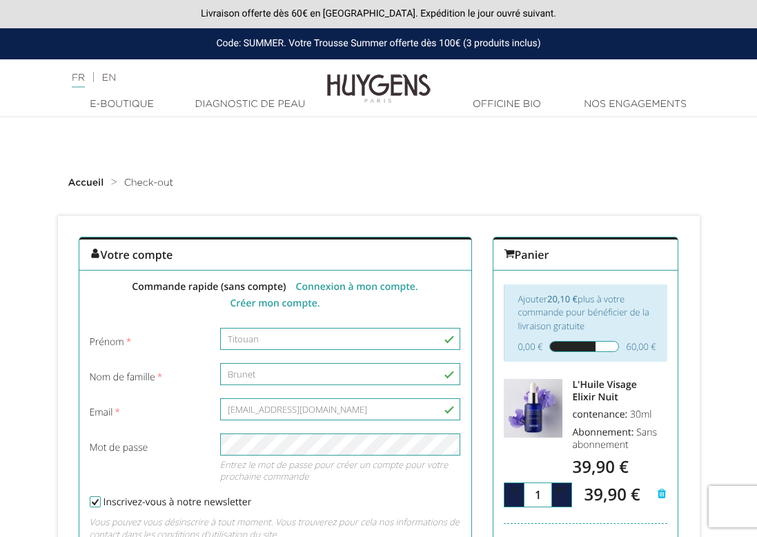  Describe the element at coordinates (641, 414) in the screenshot. I see `span: 30ml` at that location.